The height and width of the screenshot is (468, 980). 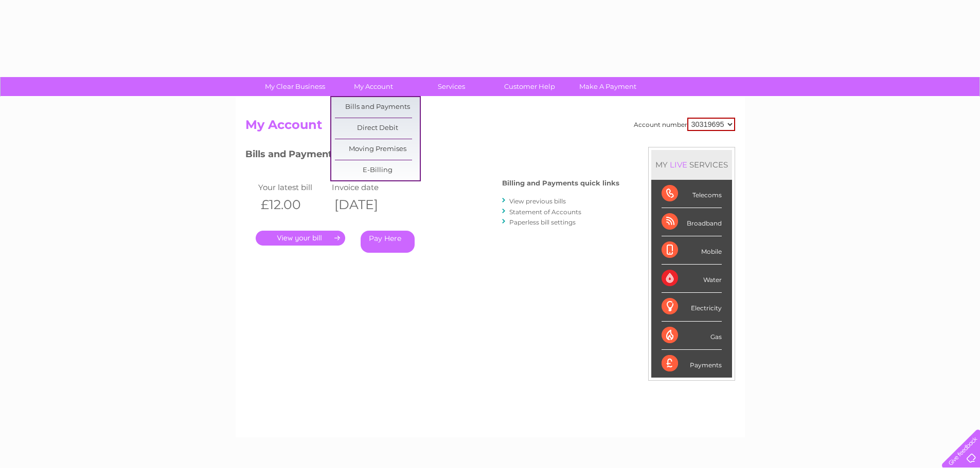 What do you see at coordinates (377, 149) in the screenshot?
I see `a: Moving Premises` at bounding box center [377, 149].